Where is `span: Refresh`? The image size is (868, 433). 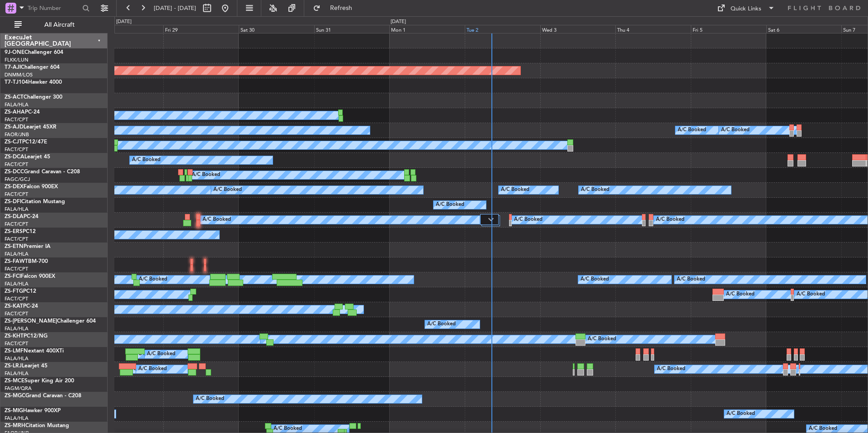 span: Refresh is located at coordinates (341, 8).